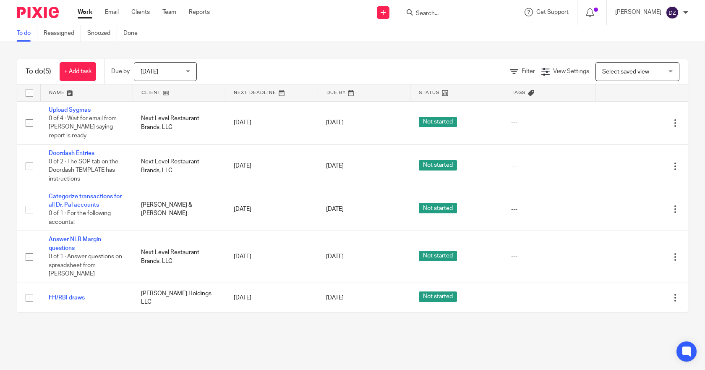 The height and width of the screenshot is (370, 705). Describe the element at coordinates (571, 71) in the screenshot. I see `span: View Settings` at that location.